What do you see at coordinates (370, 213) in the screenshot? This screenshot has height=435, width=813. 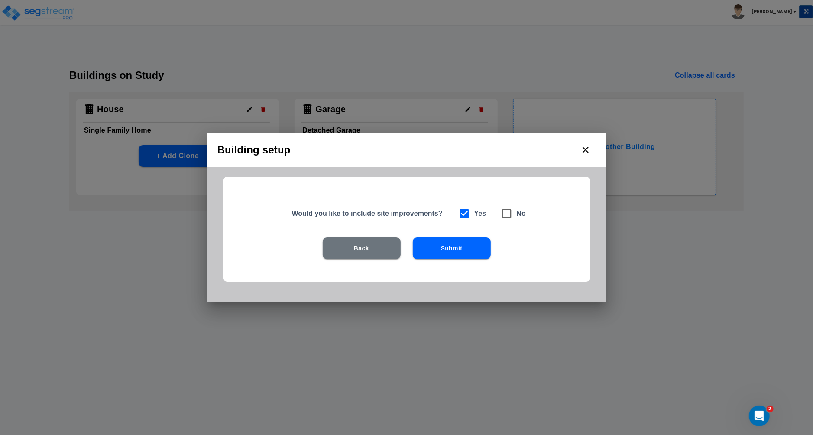 I see `h5: Would you like to include site improvements?` at bounding box center [370, 213].